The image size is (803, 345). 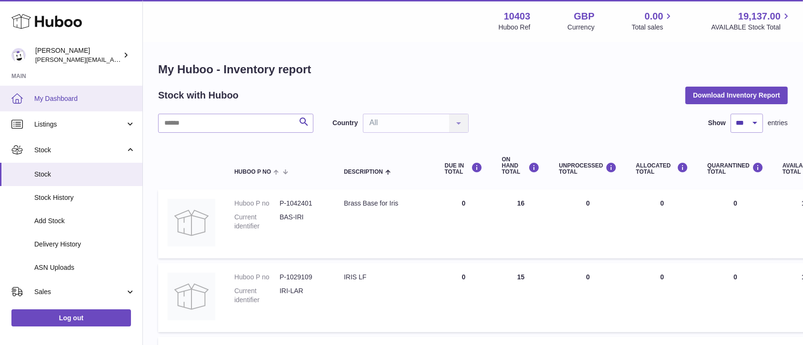 I want to click on dd: IRI-LAR, so click(x=302, y=296).